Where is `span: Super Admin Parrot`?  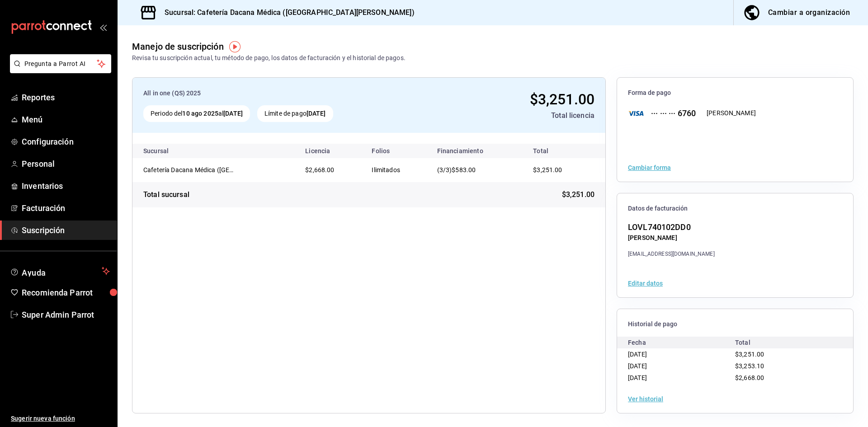 span: Super Admin Parrot is located at coordinates (66, 315).